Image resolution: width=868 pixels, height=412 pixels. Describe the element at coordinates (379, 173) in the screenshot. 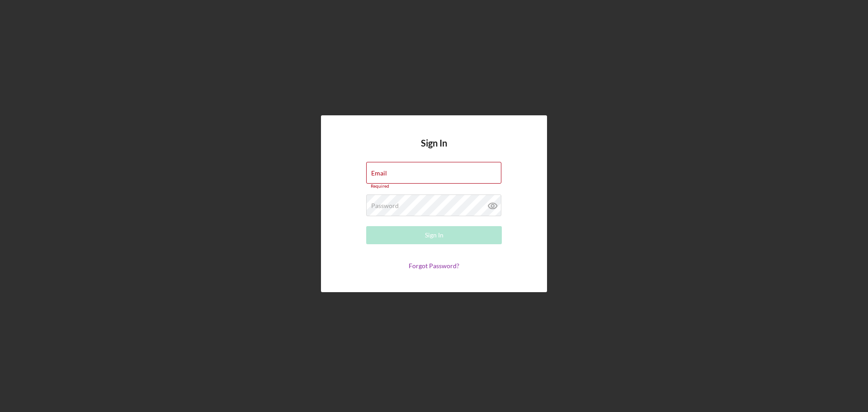

I see `label: Email` at that location.